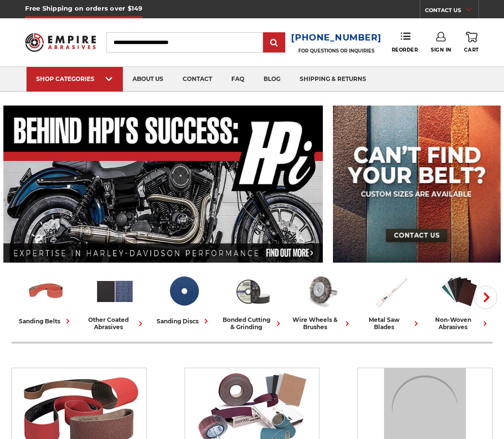 The height and width of the screenshot is (439, 504). Describe the element at coordinates (391, 291) in the screenshot. I see `img: Metal Saw Blades` at that location.